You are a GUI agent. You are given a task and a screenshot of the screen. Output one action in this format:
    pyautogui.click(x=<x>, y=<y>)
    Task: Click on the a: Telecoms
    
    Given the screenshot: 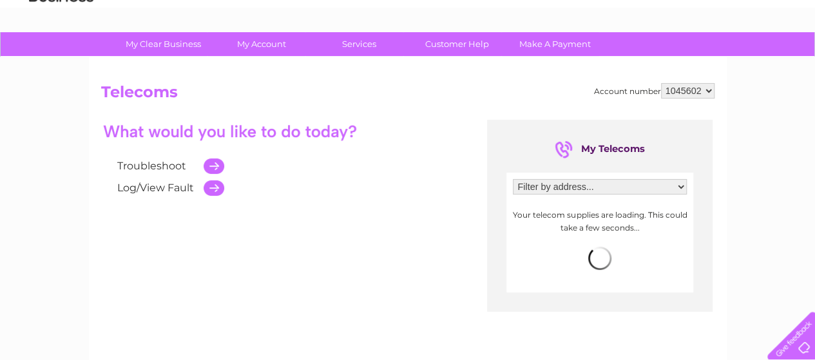 What is the action you would take?
    pyautogui.click(x=676, y=59)
    